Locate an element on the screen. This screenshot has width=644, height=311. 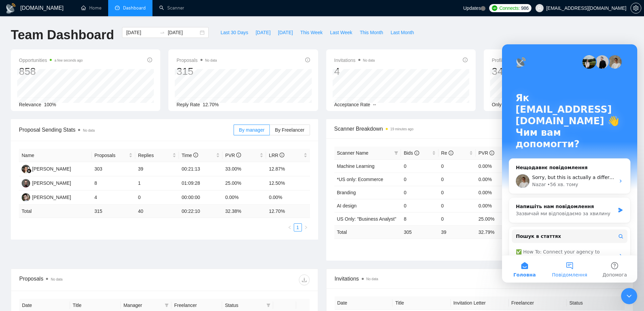
span: Last Week is located at coordinates (341, 32).